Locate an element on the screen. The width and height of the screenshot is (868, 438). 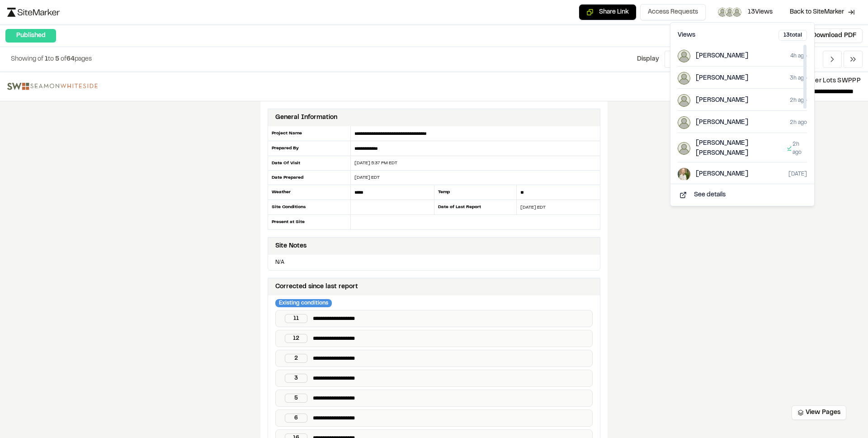
span: Back to SiteMarker is located at coordinates (817, 12).